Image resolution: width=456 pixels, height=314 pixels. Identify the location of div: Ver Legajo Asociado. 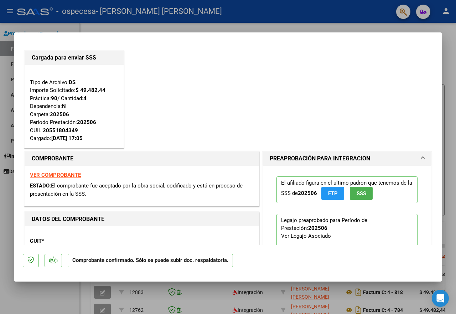
(306, 236).